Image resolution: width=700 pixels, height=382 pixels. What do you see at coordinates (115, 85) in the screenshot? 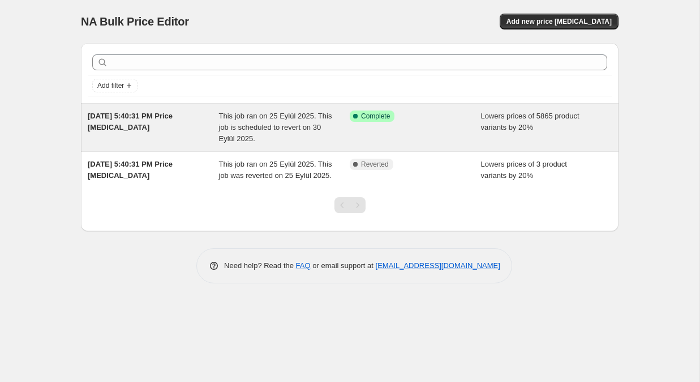
I see `button: Add filter` at bounding box center [115, 85].